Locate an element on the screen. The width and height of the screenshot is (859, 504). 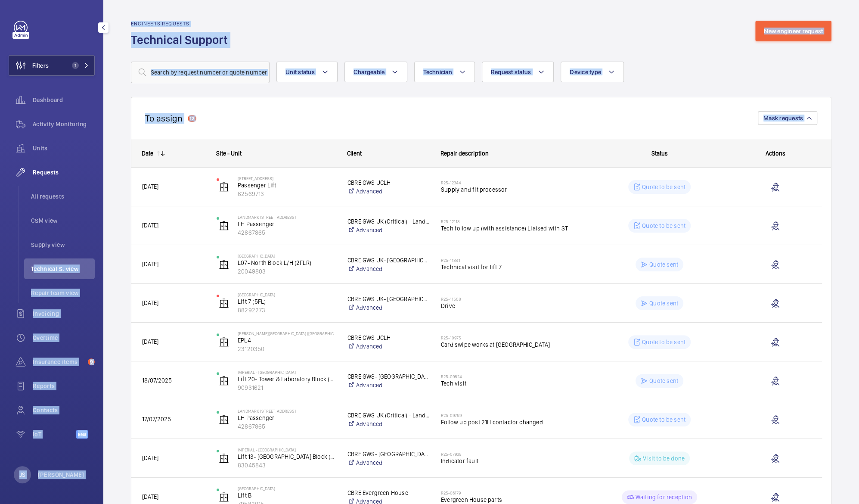
p: 23120350 is located at coordinates (287, 349).